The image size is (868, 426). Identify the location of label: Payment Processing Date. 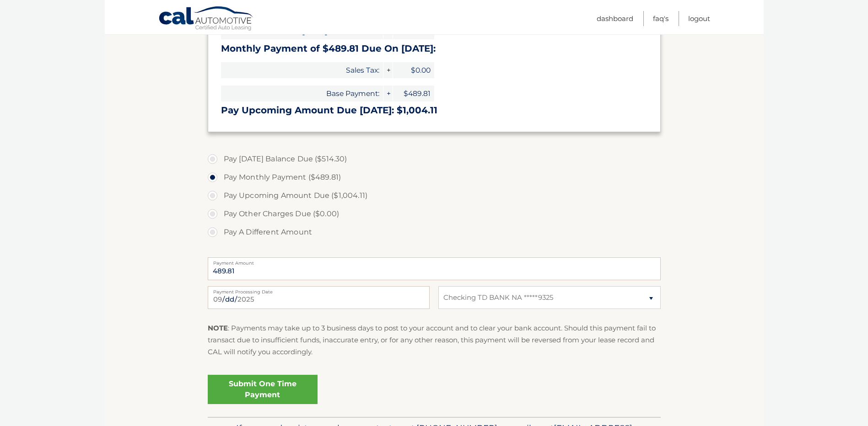
(319, 290).